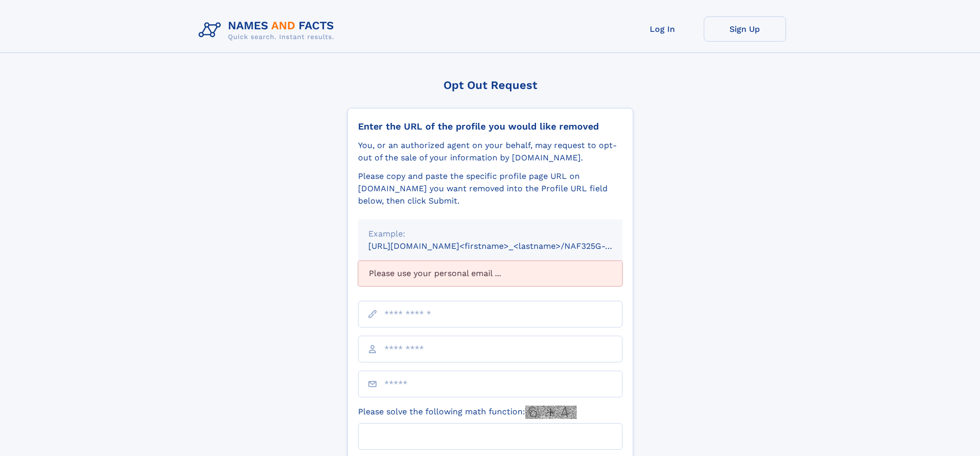 This screenshot has height=456, width=980. What do you see at coordinates (745, 29) in the screenshot?
I see `a: Sign Up` at bounding box center [745, 29].